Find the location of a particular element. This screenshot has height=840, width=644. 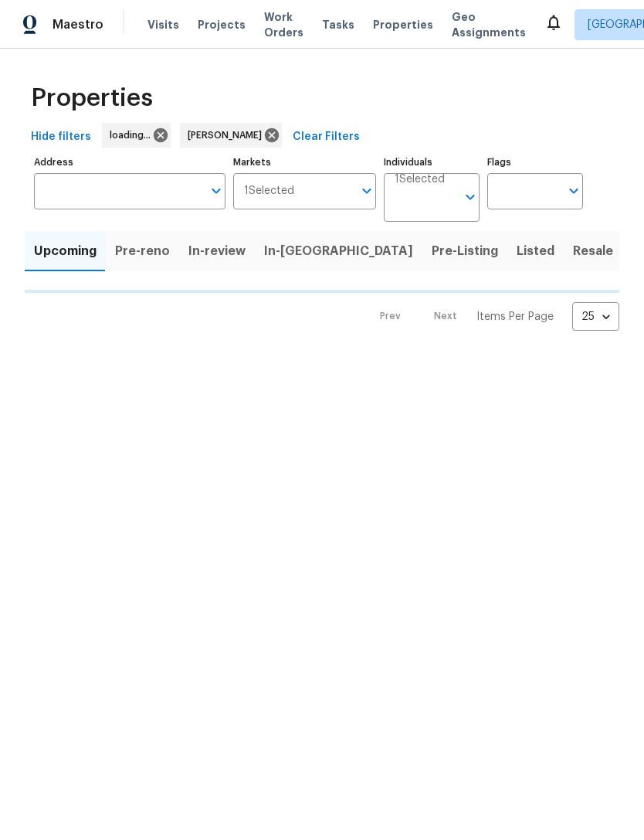

span: Pre-Listing is located at coordinates (465, 251).